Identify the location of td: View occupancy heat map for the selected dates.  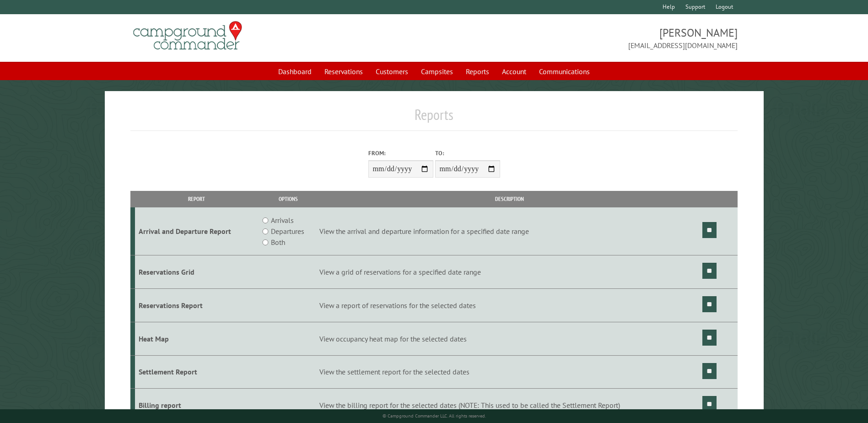
(509, 338).